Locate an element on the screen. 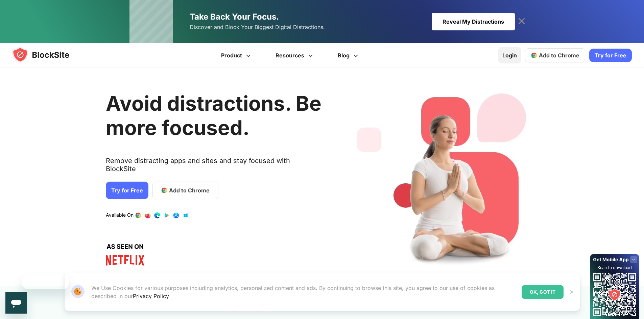 The height and width of the screenshot is (319, 644). p: We Use Cookies for various purposes including analytics, personalized content and ads. By continu... is located at coordinates (303, 292).